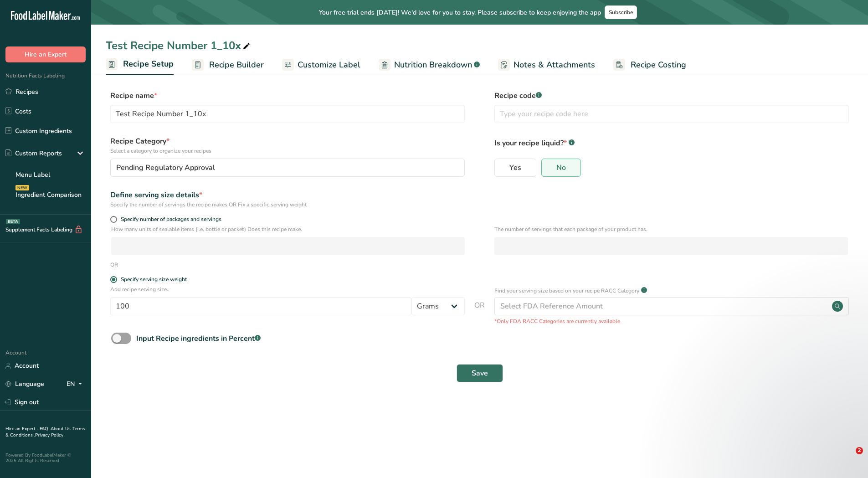 The image size is (868, 478). What do you see at coordinates (288, 195) in the screenshot?
I see `div: Define serving size details` at bounding box center [288, 195].